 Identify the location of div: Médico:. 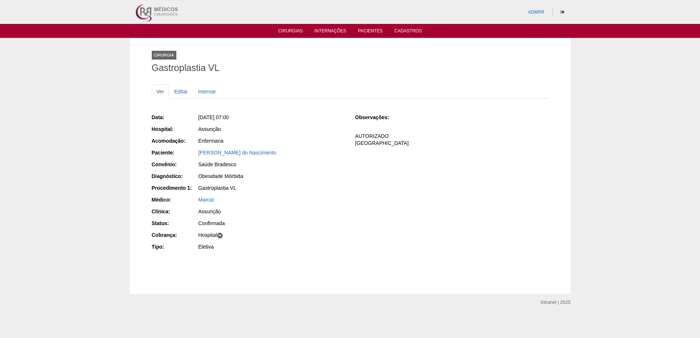
(175, 200).